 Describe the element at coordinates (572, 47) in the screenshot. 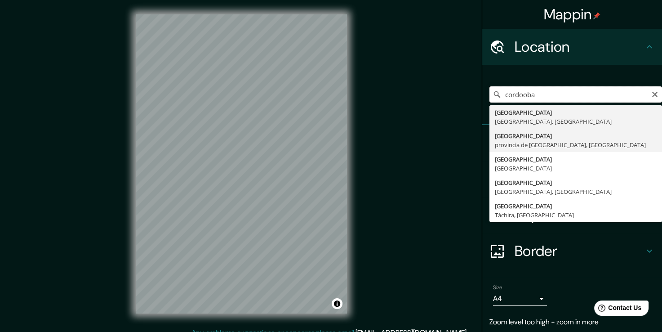

I see `div: Location` at that location.